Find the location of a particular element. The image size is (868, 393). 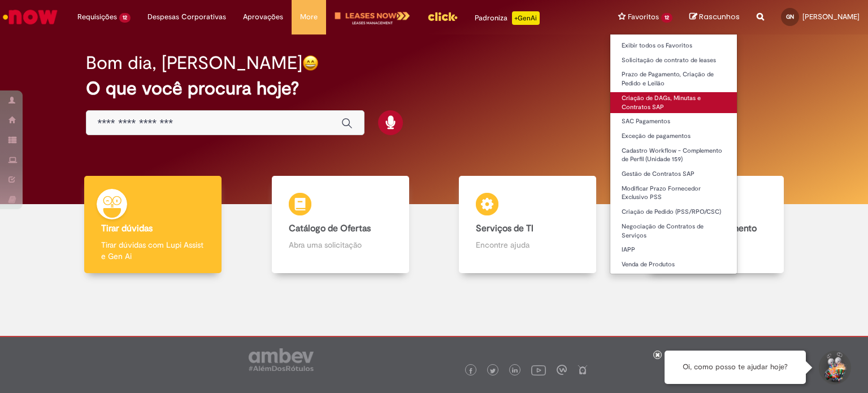

a: Exibir todos os Favoritos is located at coordinates (674, 46).